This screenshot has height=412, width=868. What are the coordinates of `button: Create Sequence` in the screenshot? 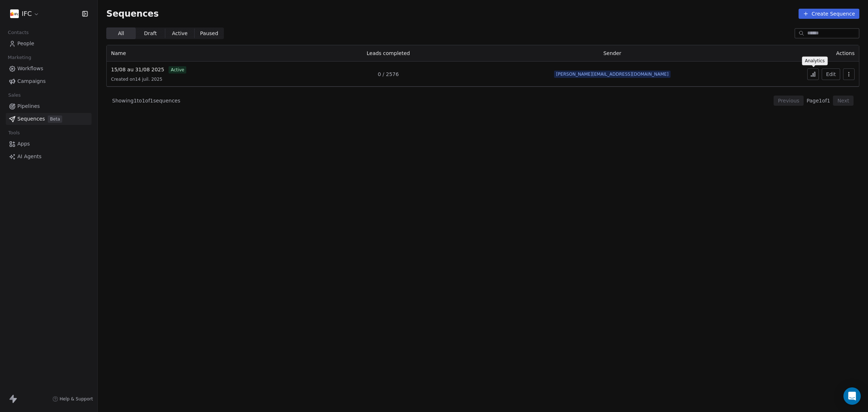 It's located at (828, 14).